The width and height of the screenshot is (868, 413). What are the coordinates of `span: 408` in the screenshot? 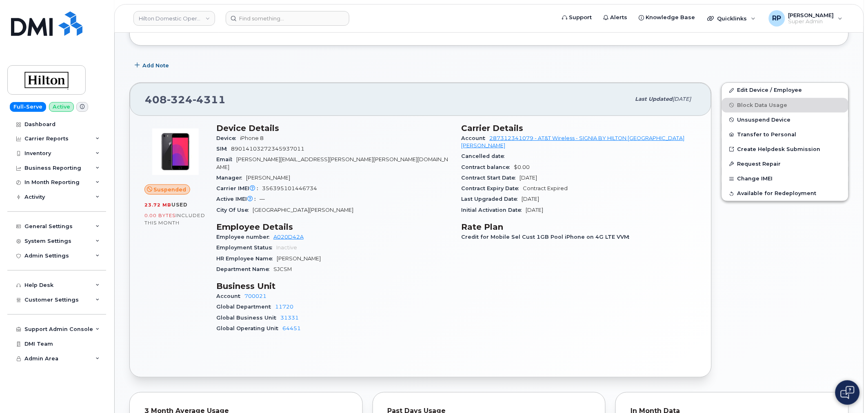 It's located at (185, 99).